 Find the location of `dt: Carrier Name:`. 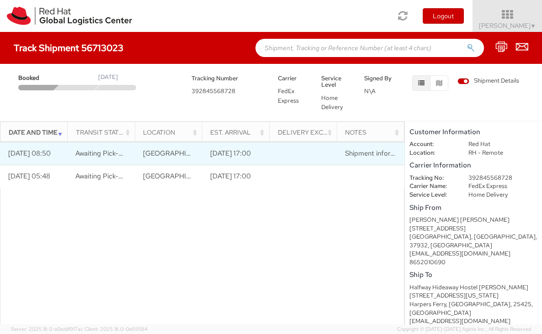

dt: Carrier Name: is located at coordinates (432, 186).